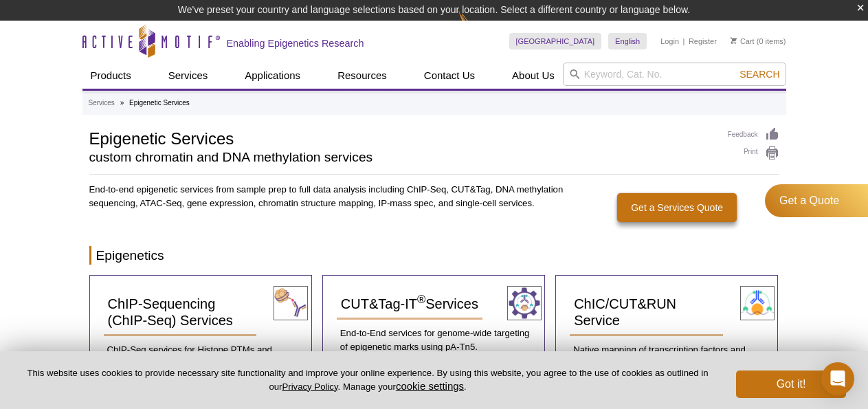 The height and width of the screenshot is (409, 868). What do you see at coordinates (646, 313) in the screenshot?
I see `a: ChIC/CUT&RUN Service` at bounding box center [646, 313].